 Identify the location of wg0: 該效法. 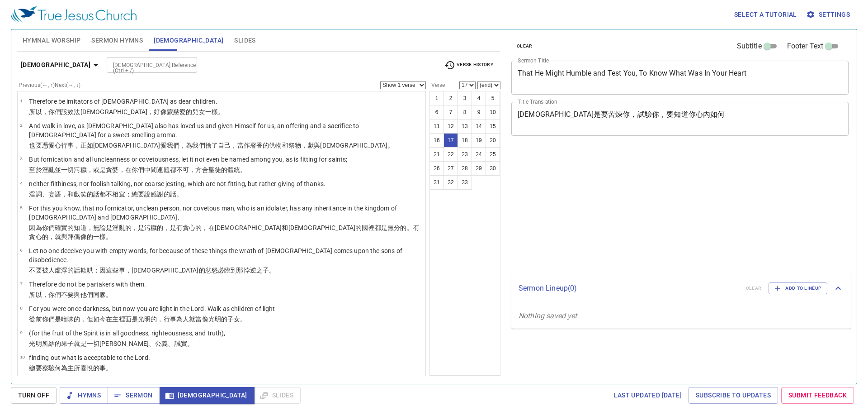
(142, 112).